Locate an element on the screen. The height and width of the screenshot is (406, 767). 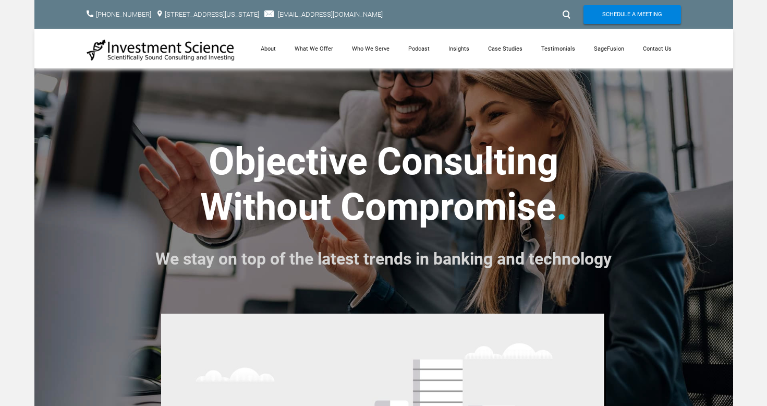
img: Investment Science | NYC Consulting Services is located at coordinates (161, 50).